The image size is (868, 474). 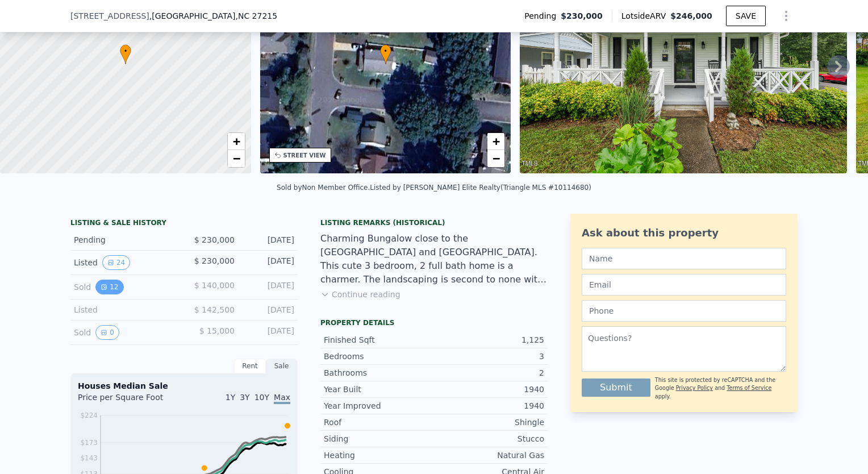 What do you see at coordinates (230, 397) in the screenshot?
I see `span: 1Y` at bounding box center [230, 397].